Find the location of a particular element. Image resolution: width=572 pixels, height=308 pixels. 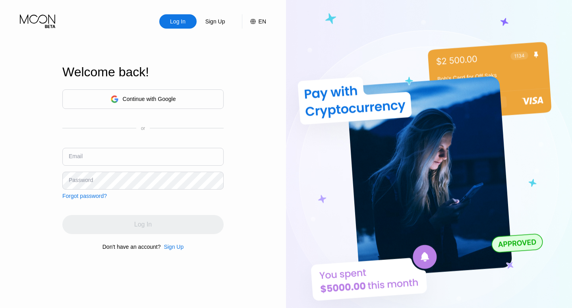

div: or is located at coordinates (143, 128).